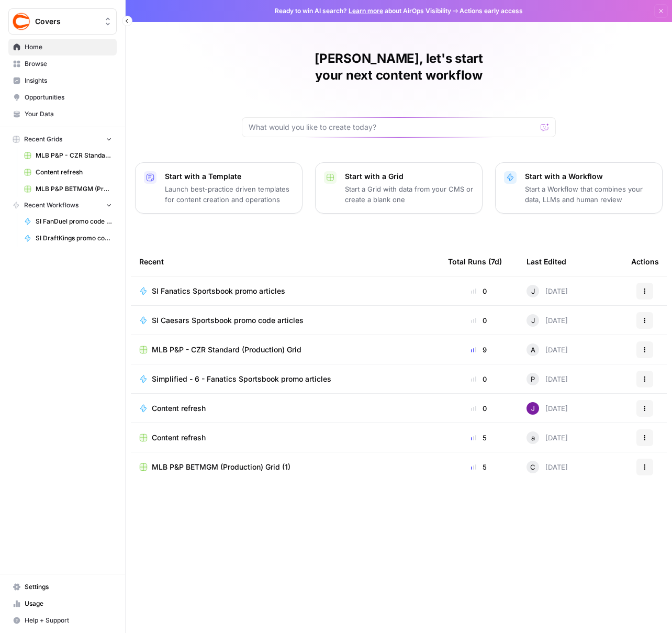  What do you see at coordinates (579, 188) in the screenshot?
I see `button: Start with a WorkflowStart a Workflow that combines your data, LLMs and human review` at bounding box center [579, 188].